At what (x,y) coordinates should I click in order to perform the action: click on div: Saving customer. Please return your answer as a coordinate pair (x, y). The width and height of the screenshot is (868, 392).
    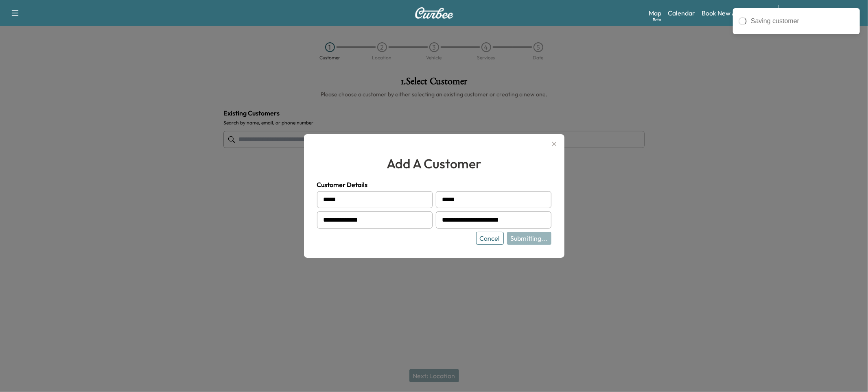
    Looking at the image, I should click on (803, 21).